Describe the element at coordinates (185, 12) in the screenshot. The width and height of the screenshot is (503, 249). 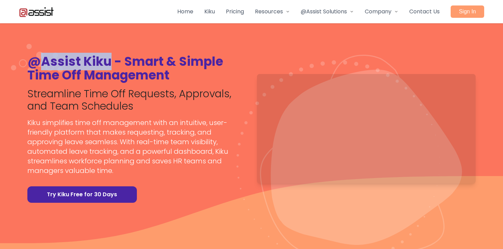
I see `a: Home` at that location.